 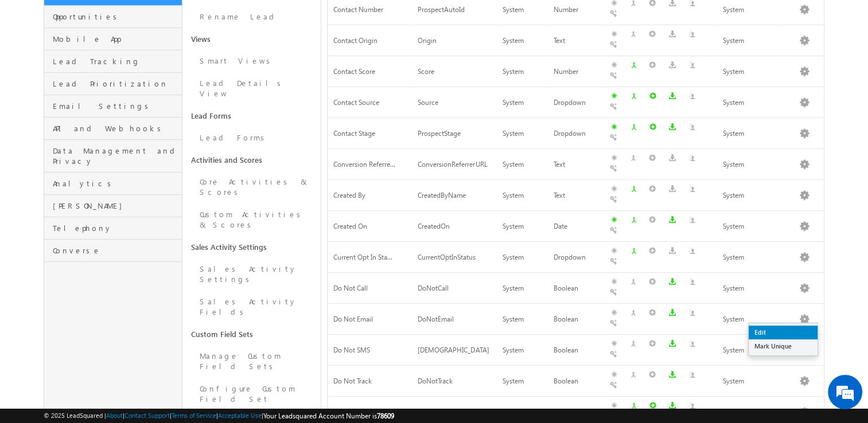 What do you see at coordinates (251, 39) in the screenshot?
I see `a: Views` at bounding box center [251, 39].